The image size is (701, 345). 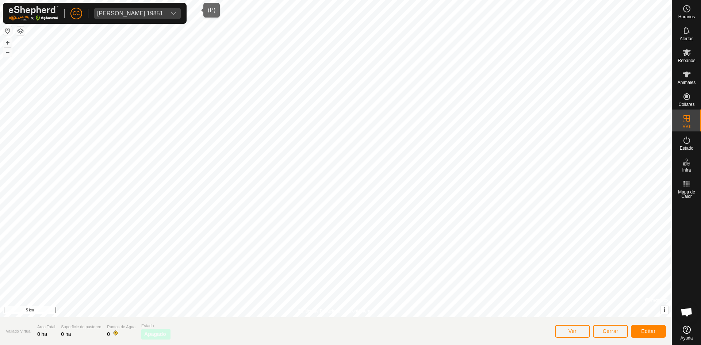 What do you see at coordinates (8, 31) in the screenshot?
I see `button: Restablecer Mapa` at bounding box center [8, 31].